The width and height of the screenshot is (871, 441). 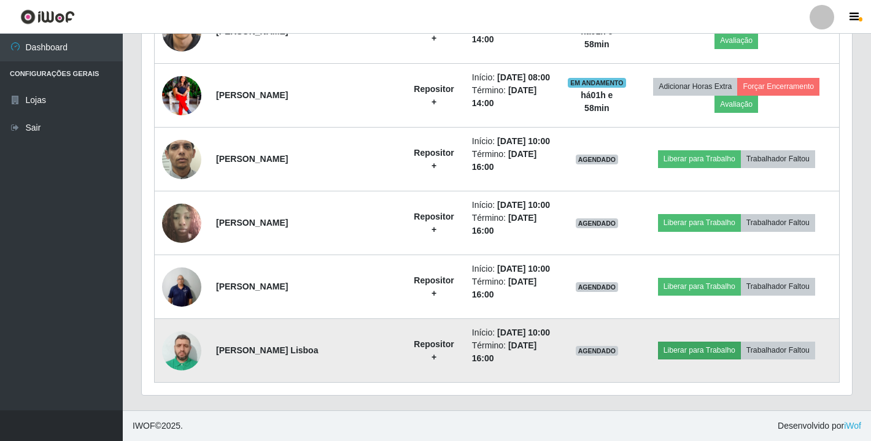 What do you see at coordinates (182, 223) in the screenshot?
I see `img: 1752934097252.jpeg` at bounding box center [182, 223].